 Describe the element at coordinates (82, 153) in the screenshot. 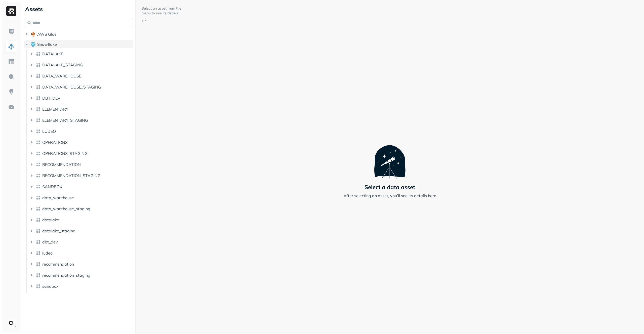

I see `button: OPERATIONS_STAGING` at that location.